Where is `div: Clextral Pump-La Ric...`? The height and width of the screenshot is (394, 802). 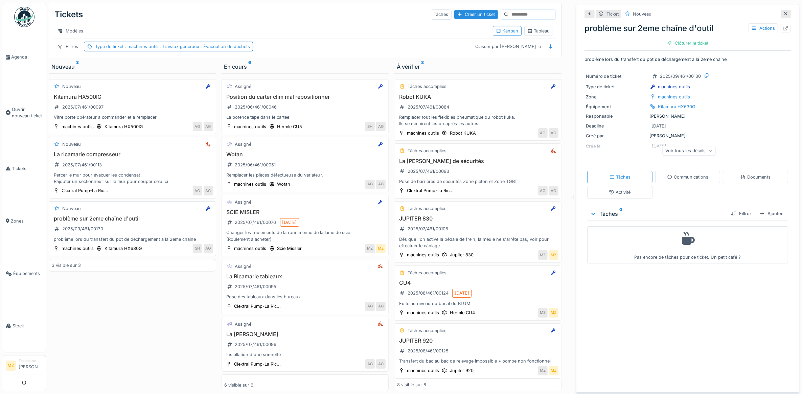
div: Clextral Pump-La Ric... is located at coordinates (85, 190).